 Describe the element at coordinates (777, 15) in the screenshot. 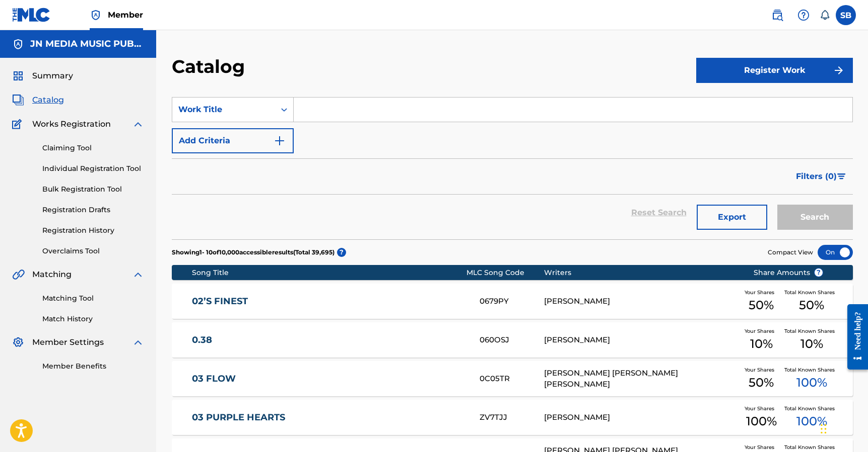

I see `img: search` at that location.